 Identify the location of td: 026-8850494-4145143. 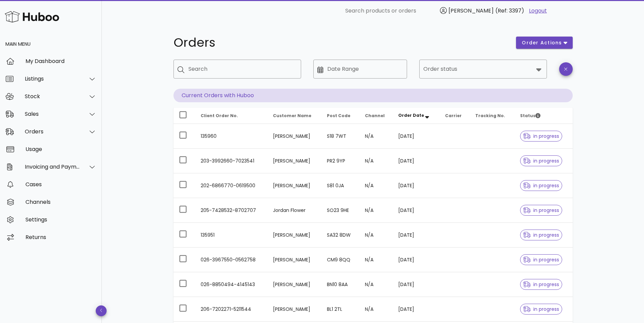
(231, 284).